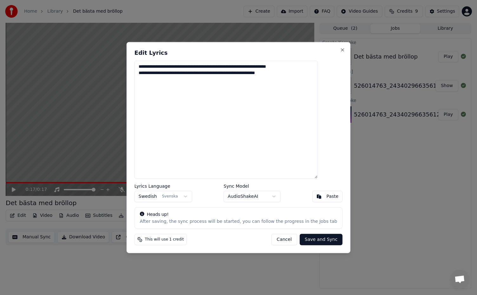 The image size is (477, 295). I want to click on label: Lyrics Language, so click(163, 186).